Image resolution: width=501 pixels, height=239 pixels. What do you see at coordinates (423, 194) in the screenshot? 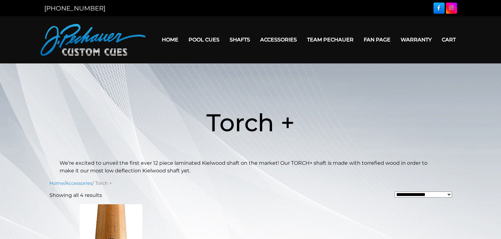
I see `select: Shop order` at bounding box center [423, 194].